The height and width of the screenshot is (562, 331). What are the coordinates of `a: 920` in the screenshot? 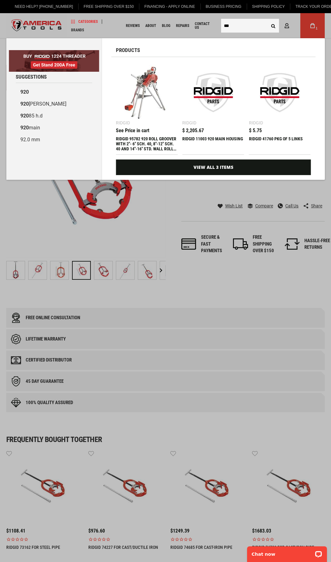 It's located at (54, 92).